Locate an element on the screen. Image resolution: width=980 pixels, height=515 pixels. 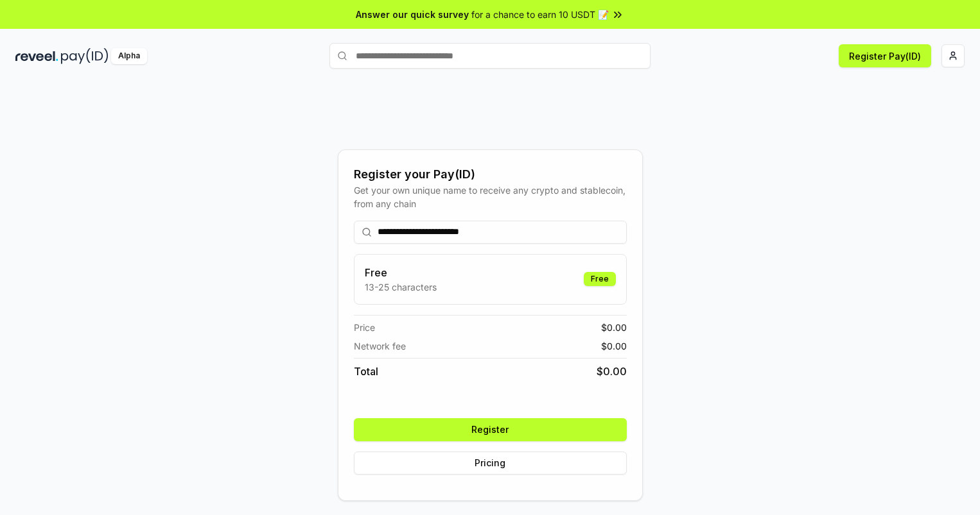
button: Register Pay(ID) is located at coordinates (885, 56).